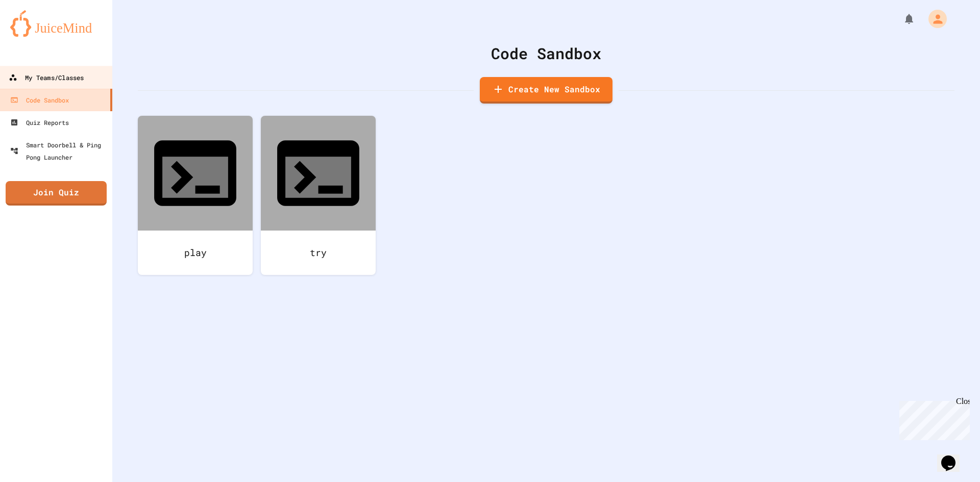 The height and width of the screenshot is (482, 980). Describe the element at coordinates (56, 23) in the screenshot. I see `img: logo-orange.svg` at that location.